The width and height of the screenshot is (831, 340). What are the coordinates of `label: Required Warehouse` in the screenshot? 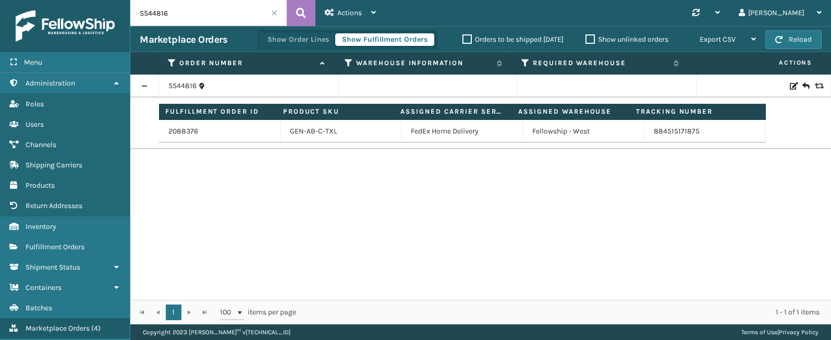 It's located at (601, 63).